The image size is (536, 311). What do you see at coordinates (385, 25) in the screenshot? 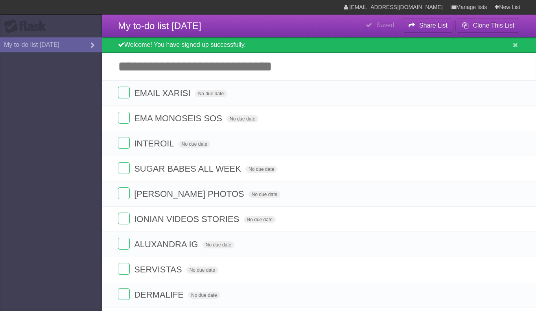
I see `b: Saved` at bounding box center [385, 25].